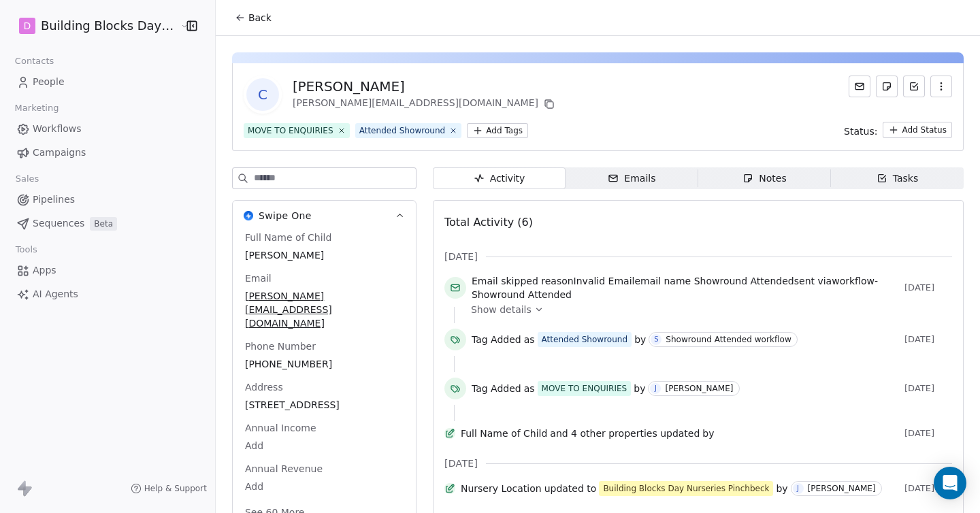 The image size is (980, 513). Describe the element at coordinates (281, 346) in the screenshot. I see `span: Phone Number` at that location.